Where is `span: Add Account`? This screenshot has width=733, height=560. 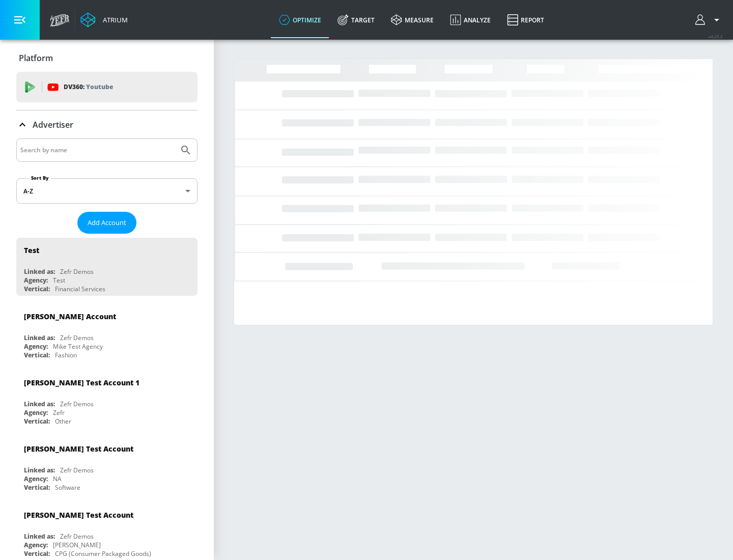
span: Add Account is located at coordinates (107, 222).